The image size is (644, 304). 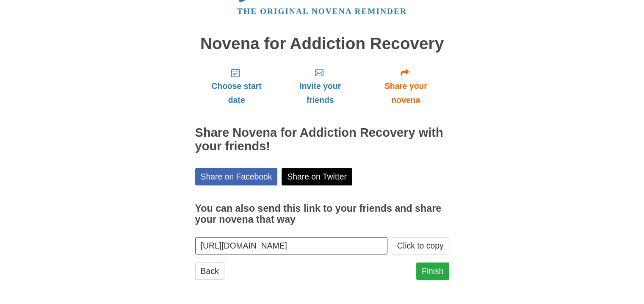 I want to click on h3: You can also send this link to your friends and share your novena that way, so click(x=322, y=214).